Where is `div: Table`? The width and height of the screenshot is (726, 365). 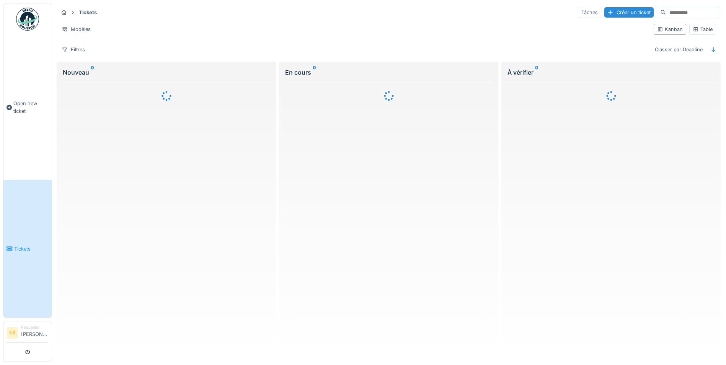 div: Table is located at coordinates (703, 29).